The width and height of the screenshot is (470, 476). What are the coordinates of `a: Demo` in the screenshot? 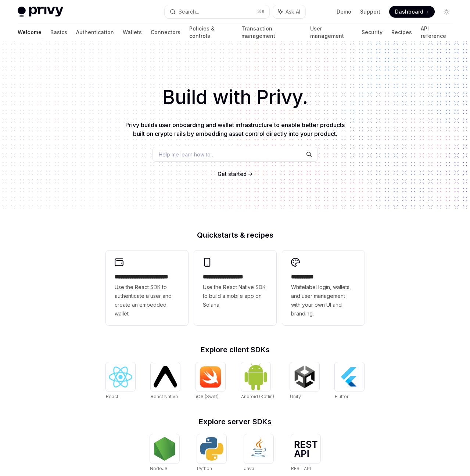 It's located at (344, 12).